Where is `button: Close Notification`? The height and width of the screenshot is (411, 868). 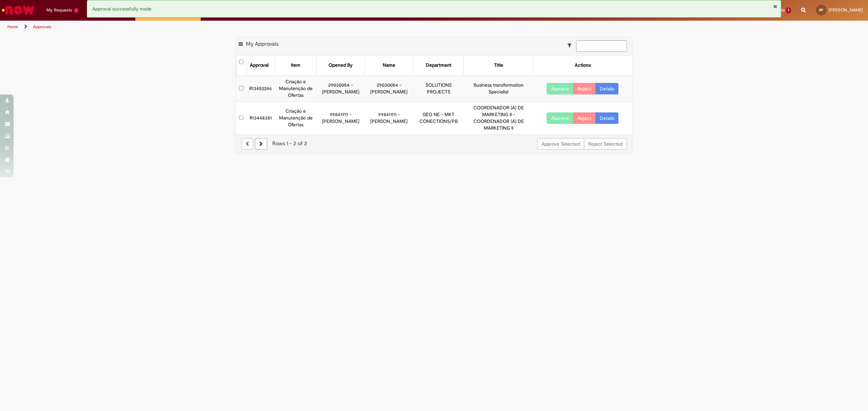
button: Close Notification is located at coordinates (775, 7).